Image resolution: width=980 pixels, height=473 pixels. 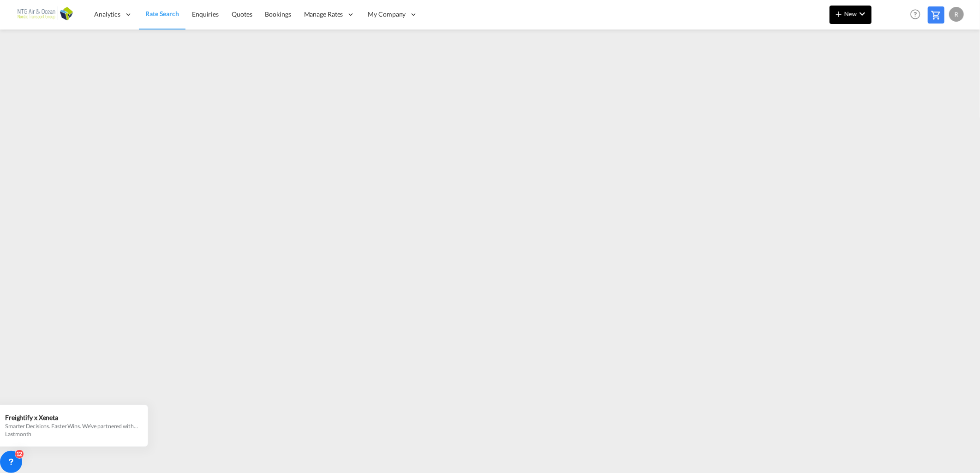 I want to click on span: Quotes, so click(x=242, y=14).